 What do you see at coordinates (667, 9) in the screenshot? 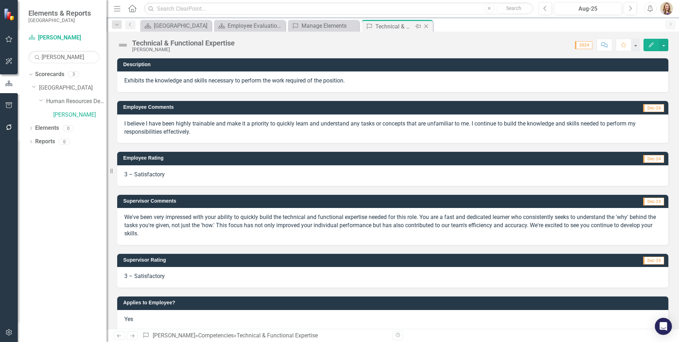
I see `button: Lauren Trautz` at bounding box center [667, 9].